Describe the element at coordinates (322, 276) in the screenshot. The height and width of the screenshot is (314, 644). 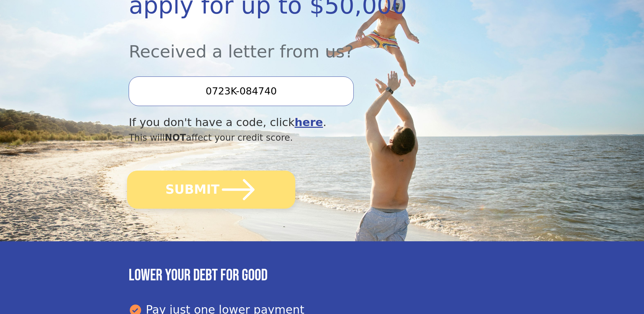
I see `h3: Lower your debt for good` at that location.